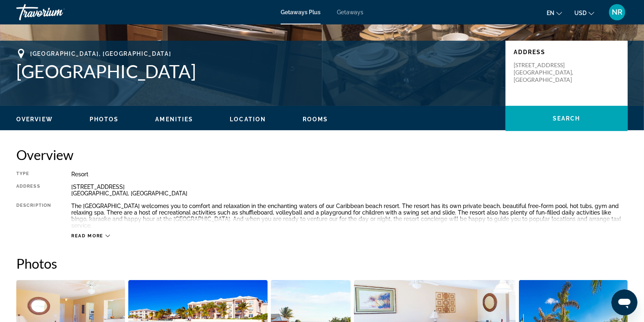 This screenshot has height=322, width=644. I want to click on a: Getaways, so click(350, 12).